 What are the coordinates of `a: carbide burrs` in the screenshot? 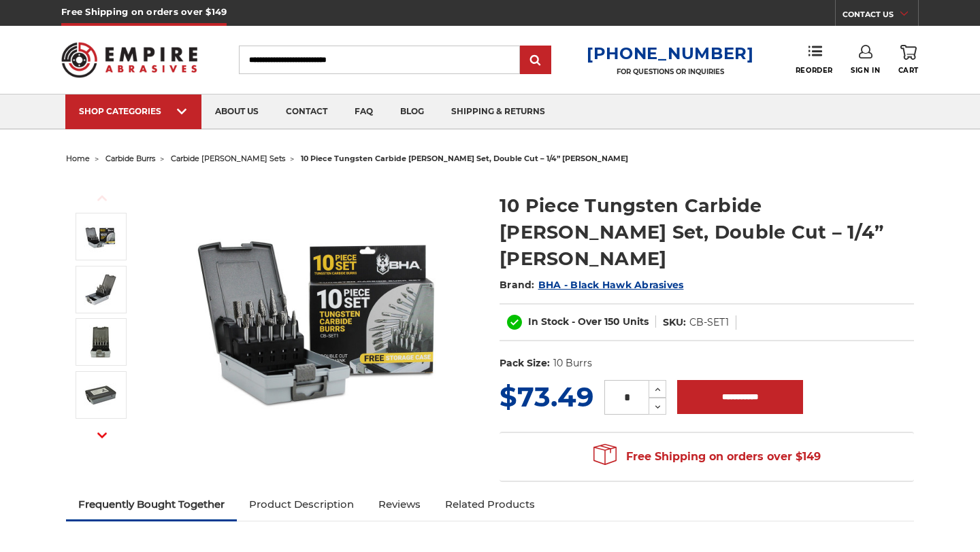 It's located at (130, 158).